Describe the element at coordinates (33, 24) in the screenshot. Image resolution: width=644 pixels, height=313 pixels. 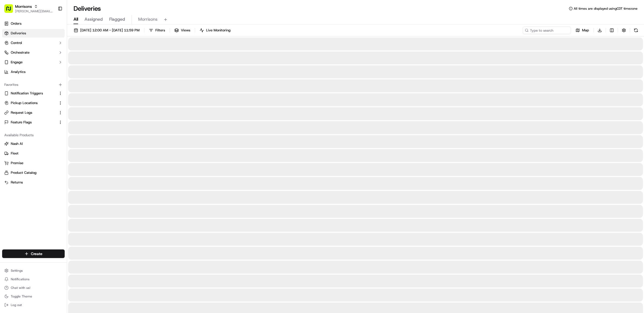
I see `a: Orders` at that location.